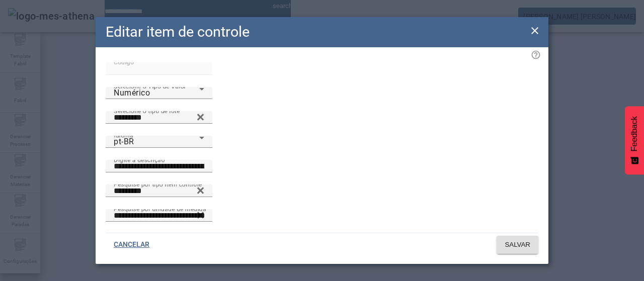  Describe the element at coordinates (635, 133) in the screenshot. I see `span: Feedback` at that location.